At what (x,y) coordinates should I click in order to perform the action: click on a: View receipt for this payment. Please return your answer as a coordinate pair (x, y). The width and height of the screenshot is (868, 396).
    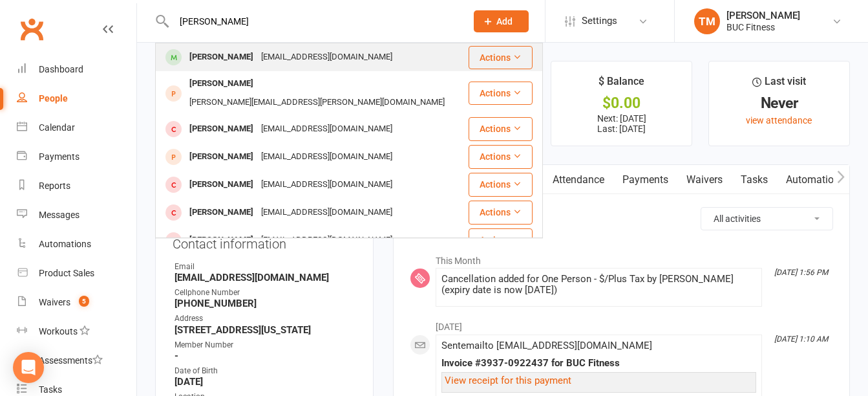
    Looking at the image, I should click on (508, 381).